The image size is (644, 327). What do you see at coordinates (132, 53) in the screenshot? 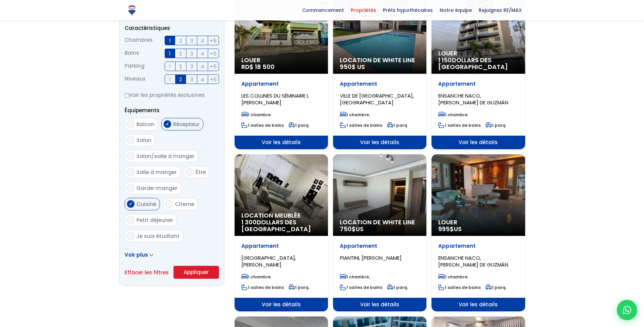
I see `span: Bains` at bounding box center [132, 53].